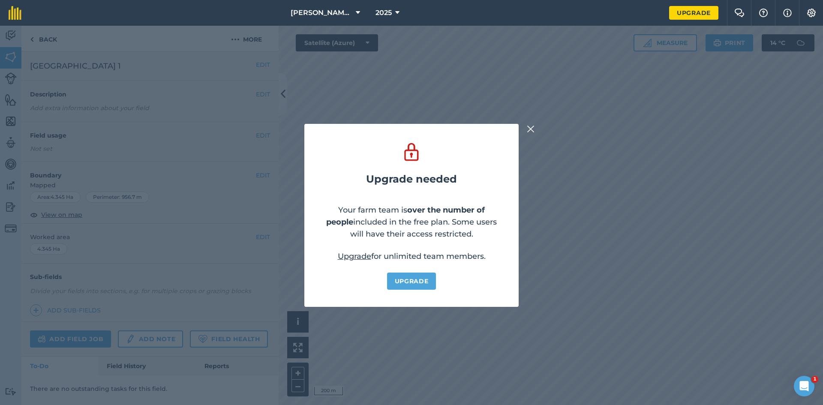  What do you see at coordinates (815, 379) in the screenshot?
I see `span: 1` at bounding box center [815, 379].